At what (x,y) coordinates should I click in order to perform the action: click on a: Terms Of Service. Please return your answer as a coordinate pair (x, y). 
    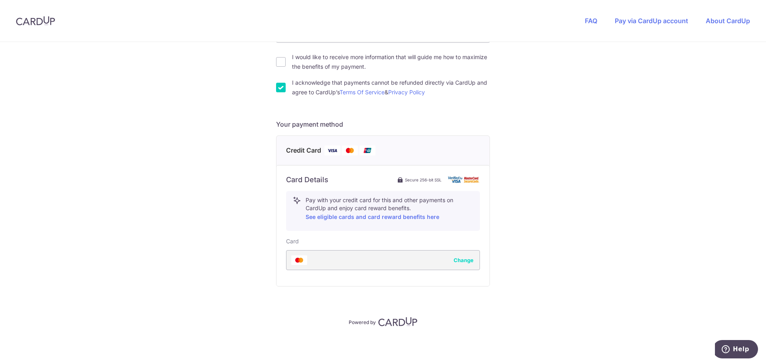
    Looking at the image, I should click on (362, 92).